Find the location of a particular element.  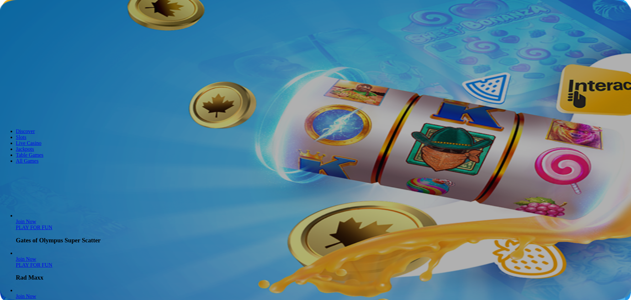

h3: Gates of Olympus Super Scatter is located at coordinates (322, 241).